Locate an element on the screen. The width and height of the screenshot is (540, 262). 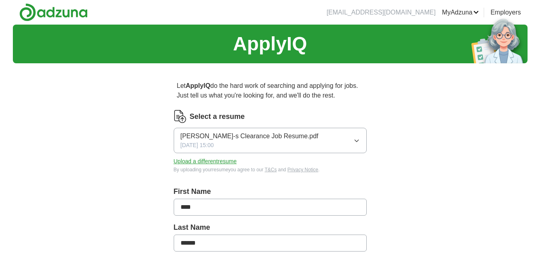
a: MyAdzuna is located at coordinates (461, 12).